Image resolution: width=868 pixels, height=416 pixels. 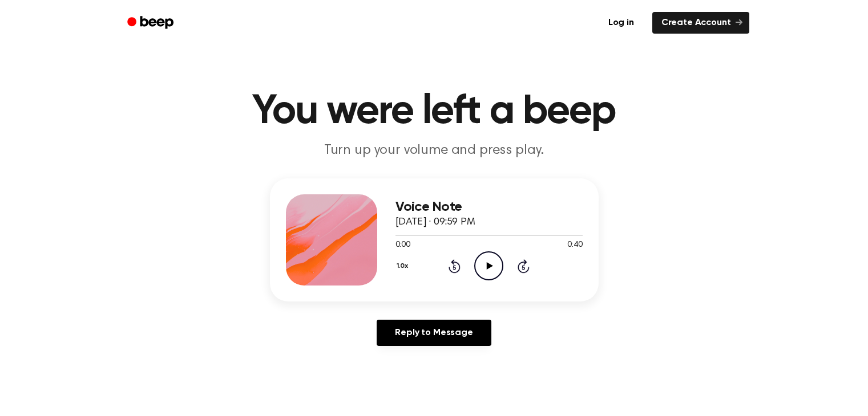 What do you see at coordinates (701, 23) in the screenshot?
I see `a: Create Account` at bounding box center [701, 23].